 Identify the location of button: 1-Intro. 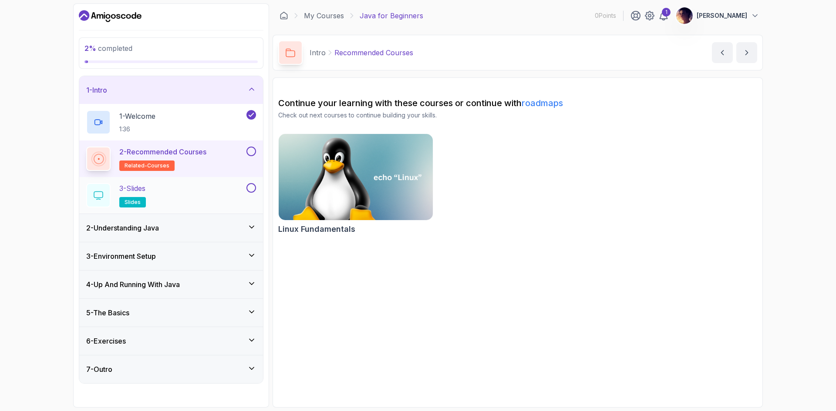
(171, 90).